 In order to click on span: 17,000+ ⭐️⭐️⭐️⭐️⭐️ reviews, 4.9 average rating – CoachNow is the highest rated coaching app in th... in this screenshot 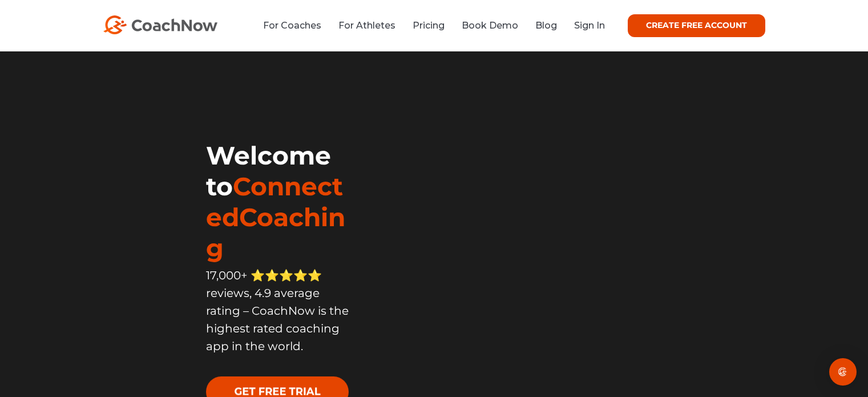, I will do `click(277, 311)`.